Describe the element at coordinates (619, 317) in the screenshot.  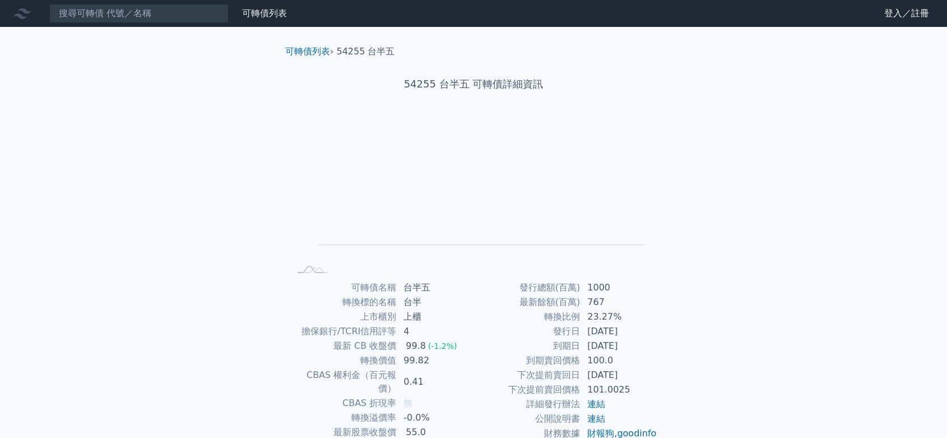
I see `td: 23.27%` at that location.